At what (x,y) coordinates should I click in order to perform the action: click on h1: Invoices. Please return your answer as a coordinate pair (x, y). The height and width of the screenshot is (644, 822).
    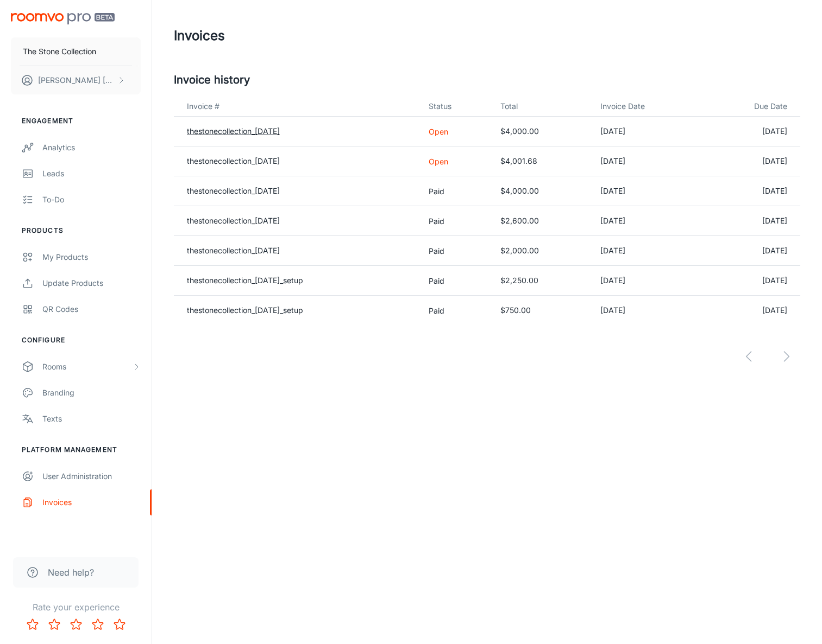
    Looking at the image, I should click on (200, 36).